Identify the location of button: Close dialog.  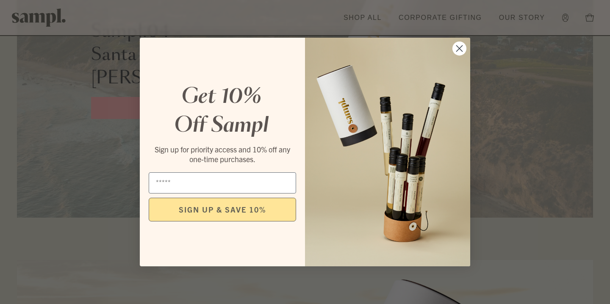
(459, 48).